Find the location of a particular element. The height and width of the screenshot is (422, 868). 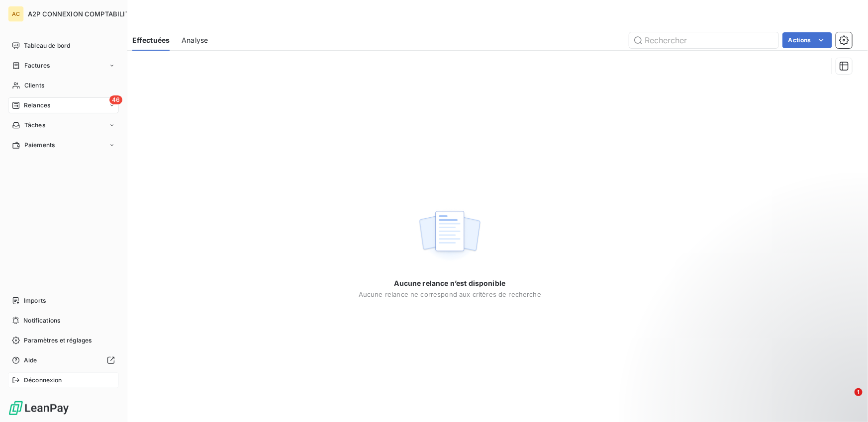

input: Rechercher is located at coordinates (704, 41).